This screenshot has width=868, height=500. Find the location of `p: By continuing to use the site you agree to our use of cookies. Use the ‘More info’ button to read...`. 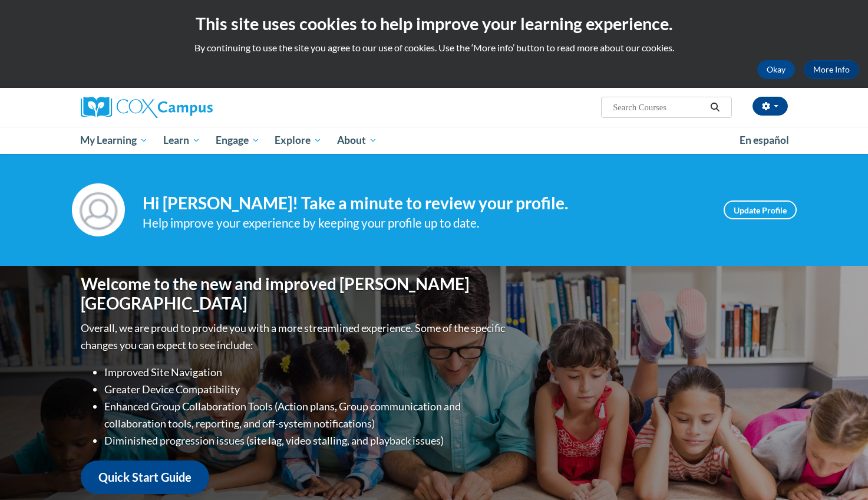

p: By continuing to use the site you agree to our use of cookies. Use the ‘More info’ button to read... is located at coordinates (434, 47).